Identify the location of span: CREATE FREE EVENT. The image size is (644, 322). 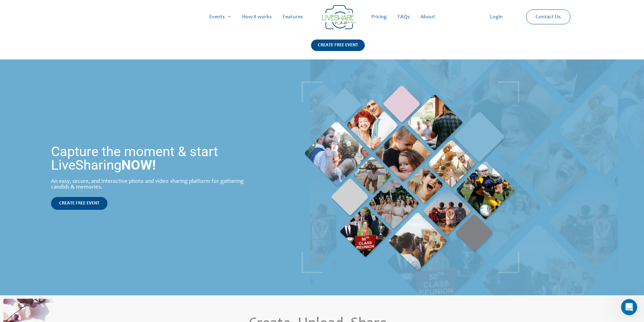
(79, 204).